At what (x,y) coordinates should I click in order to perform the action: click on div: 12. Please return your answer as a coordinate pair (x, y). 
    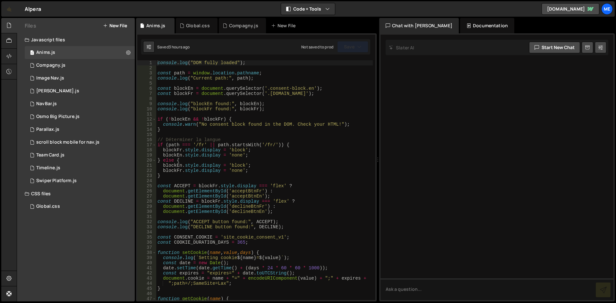
    Looking at the image, I should click on (147, 119).